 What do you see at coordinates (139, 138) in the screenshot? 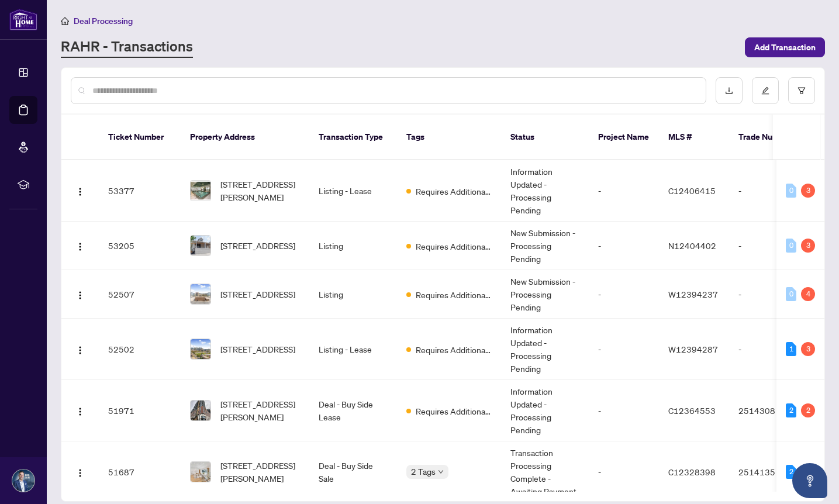
I see `th: Ticket Number` at bounding box center [139, 138].